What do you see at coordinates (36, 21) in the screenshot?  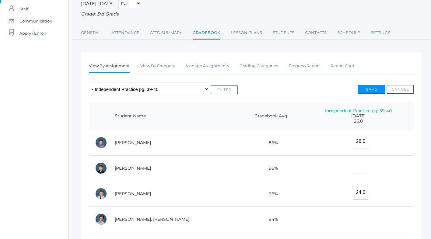 I see `span: Communication` at bounding box center [36, 21].